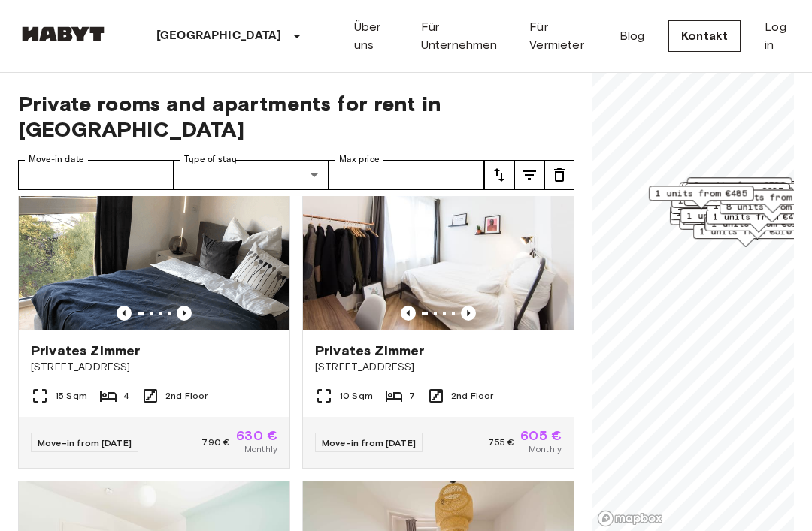 The height and width of the screenshot is (531, 812). What do you see at coordinates (63, 34) in the screenshot?
I see `img: Habyt` at bounding box center [63, 34].